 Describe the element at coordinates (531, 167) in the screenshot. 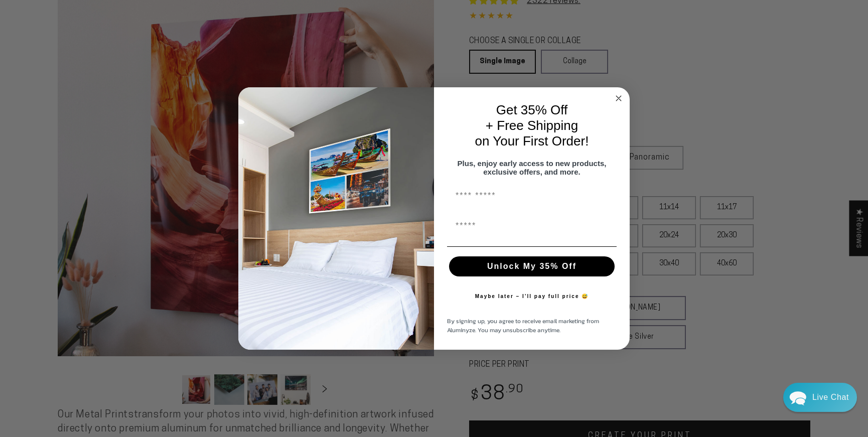

I see `span: Plus, enjoy early access to new products, exclusive offers, and more.` at that location.